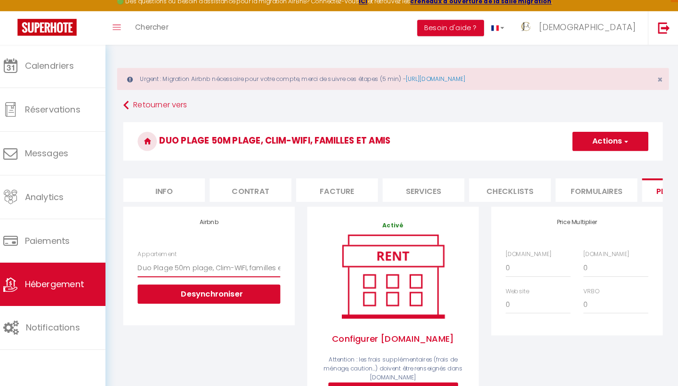 Image resolution: width=678 pixels, height=386 pixels. Describe the element at coordinates (511, 194) in the screenshot. I see `li: Checklists` at that location.